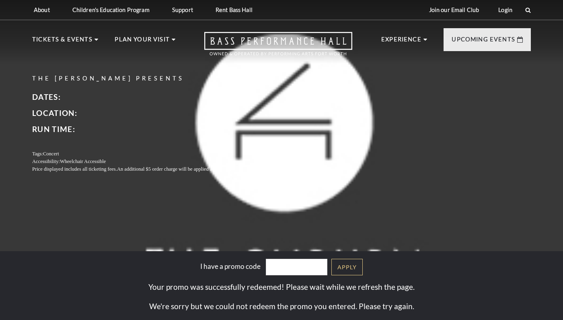 This screenshot has width=563, height=320. Describe the element at coordinates (347, 267) in the screenshot. I see `a: Apply` at that location.